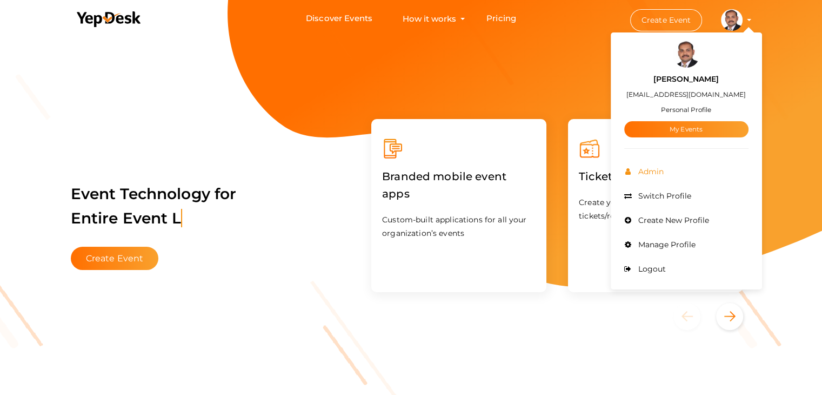  I want to click on p: Create your event and start selling your tickets/registrations in minutes., so click(656, 209).